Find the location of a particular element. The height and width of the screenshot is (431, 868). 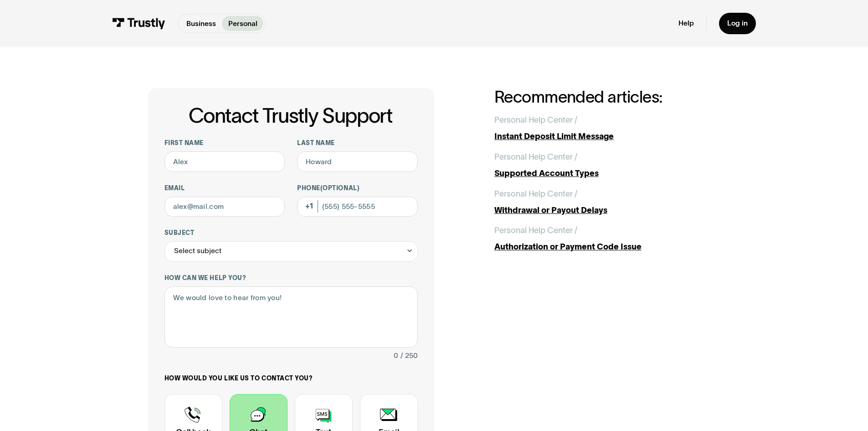

input: alex@mail.com is located at coordinates (224, 207).